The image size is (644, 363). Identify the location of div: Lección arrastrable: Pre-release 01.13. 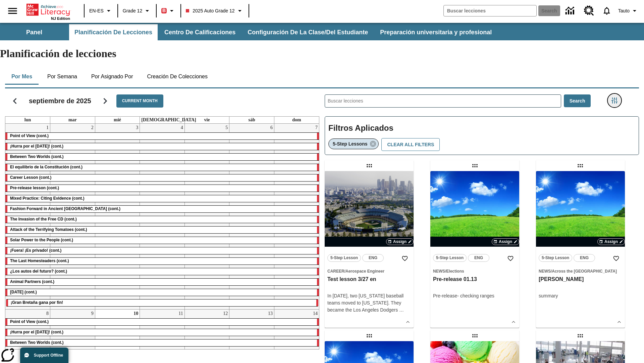
(475, 166).